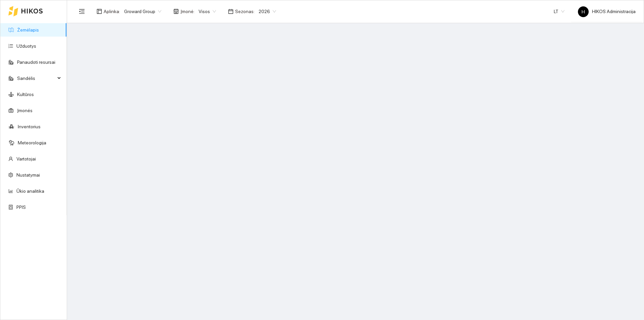  I want to click on a: Įmonės, so click(25, 111).